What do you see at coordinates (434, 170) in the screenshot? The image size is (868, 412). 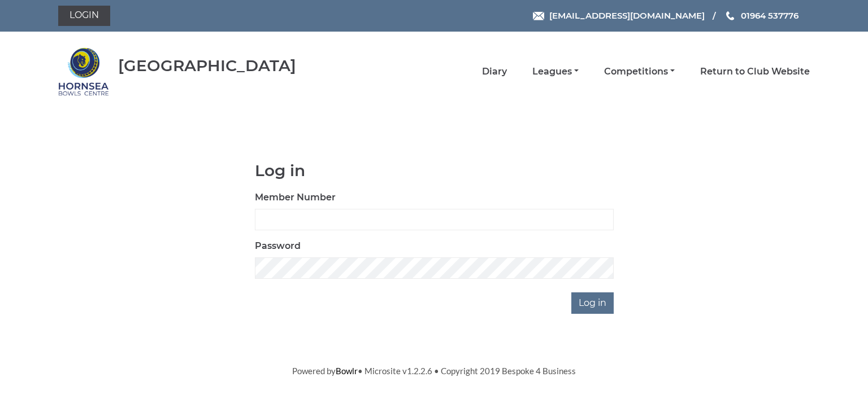 I see `h1: Log in` at bounding box center [434, 170].